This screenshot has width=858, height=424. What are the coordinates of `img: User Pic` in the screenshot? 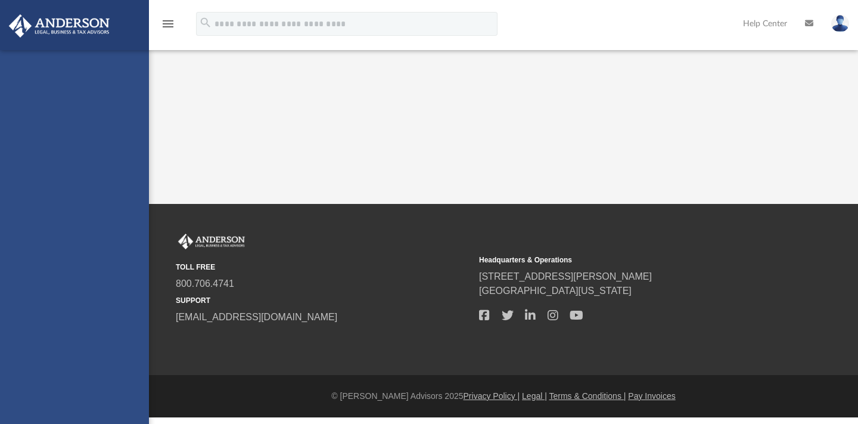 It's located at (840, 23).